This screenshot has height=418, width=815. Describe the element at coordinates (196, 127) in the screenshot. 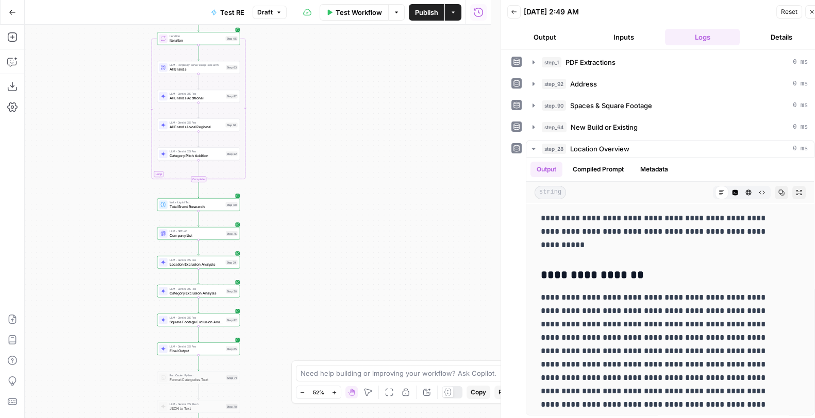

I see `span: All Brands Local Regional` at that location.